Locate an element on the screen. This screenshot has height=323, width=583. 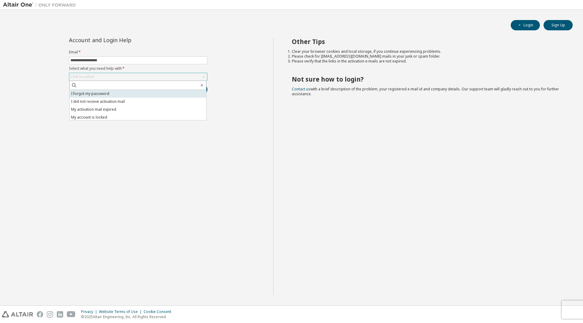
span: with a brief description of the problem, your registered e-mail id and company details. Our suppo... is located at coordinates (425, 91).